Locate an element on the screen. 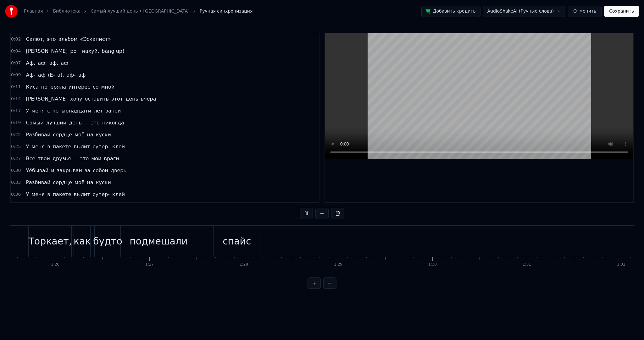 The height and width of the screenshot is (340, 644). span: 0:36 is located at coordinates (16, 195).